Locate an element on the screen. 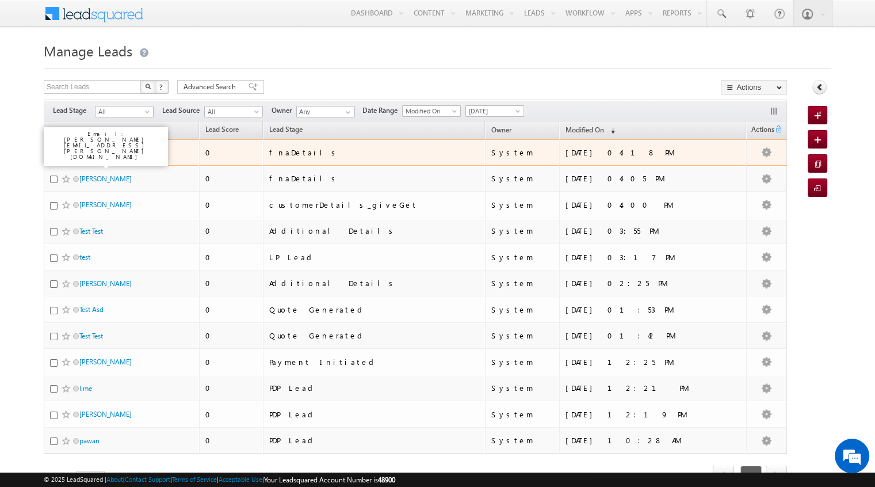 The image size is (875, 487). a: lime is located at coordinates (86, 388).